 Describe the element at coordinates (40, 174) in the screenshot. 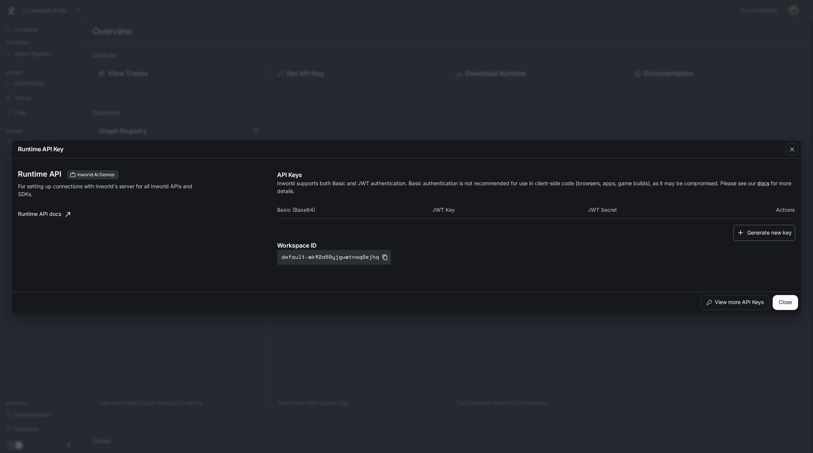

I see `h3: Runtime API` at that location.